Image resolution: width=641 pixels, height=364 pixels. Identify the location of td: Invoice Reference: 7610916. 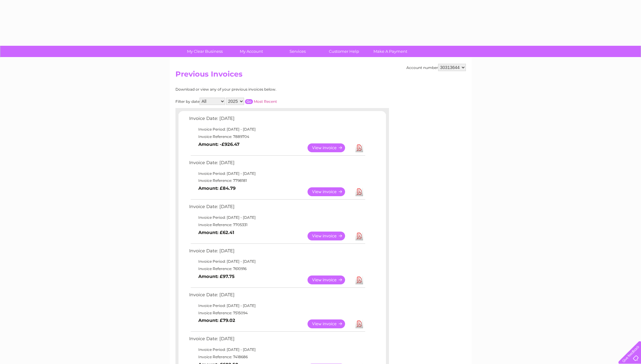
(277, 269).